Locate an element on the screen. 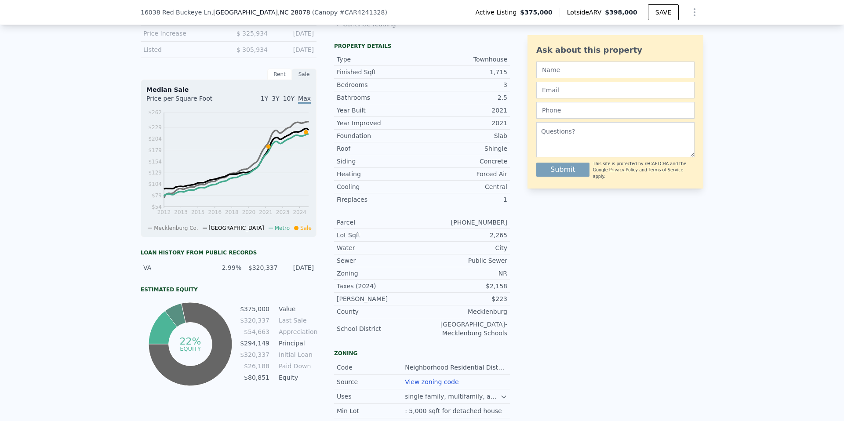 This screenshot has height=421, width=844. div: Parcel is located at coordinates (380, 223).